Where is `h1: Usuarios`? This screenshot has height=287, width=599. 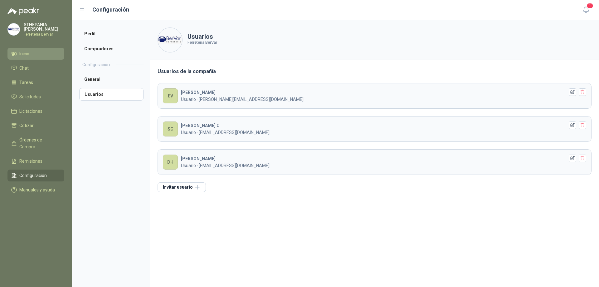 h1: Usuarios is located at coordinates (202, 37).